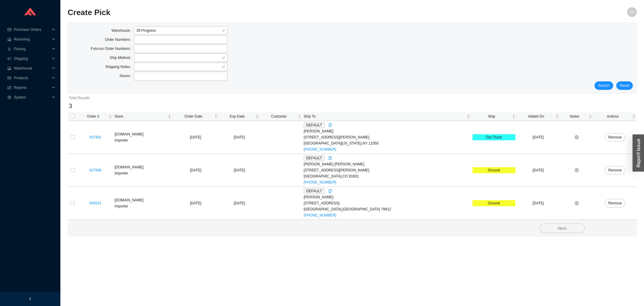 Image resolution: width=644 pixels, height=306 pixels. What do you see at coordinates (615, 116) in the screenshot?
I see `th: Actions sortable` at bounding box center [615, 116].